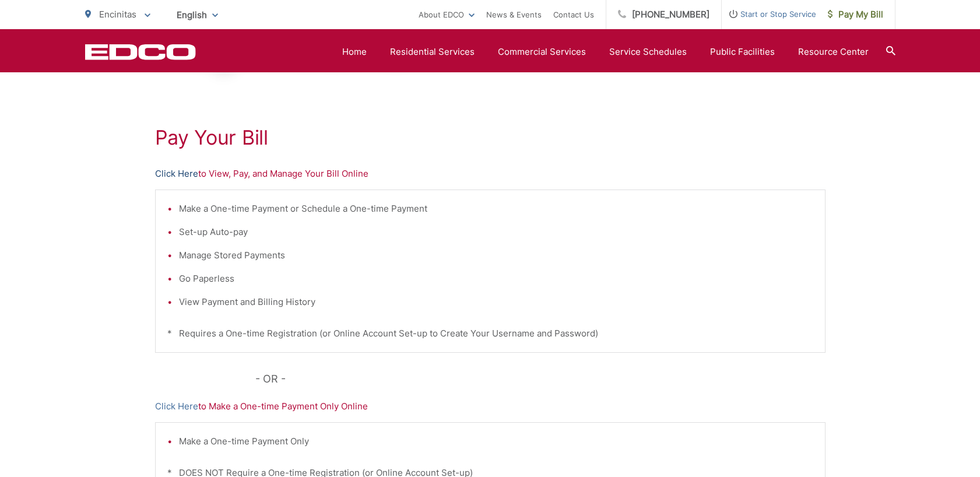 This screenshot has width=980, height=477. I want to click on p: to View, Pay, and Manage Your Bill Online, so click(490, 174).